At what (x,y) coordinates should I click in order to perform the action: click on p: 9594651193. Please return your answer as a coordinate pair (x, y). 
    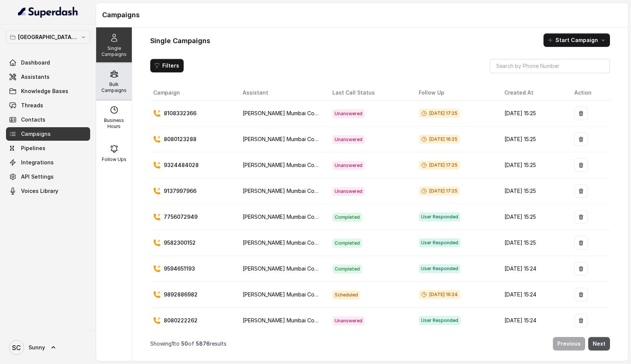
    Looking at the image, I should click on (179, 269).